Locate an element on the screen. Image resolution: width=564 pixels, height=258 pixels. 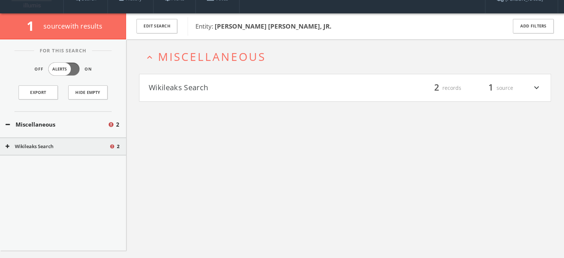
button: Edit Search is located at coordinates (157, 26).